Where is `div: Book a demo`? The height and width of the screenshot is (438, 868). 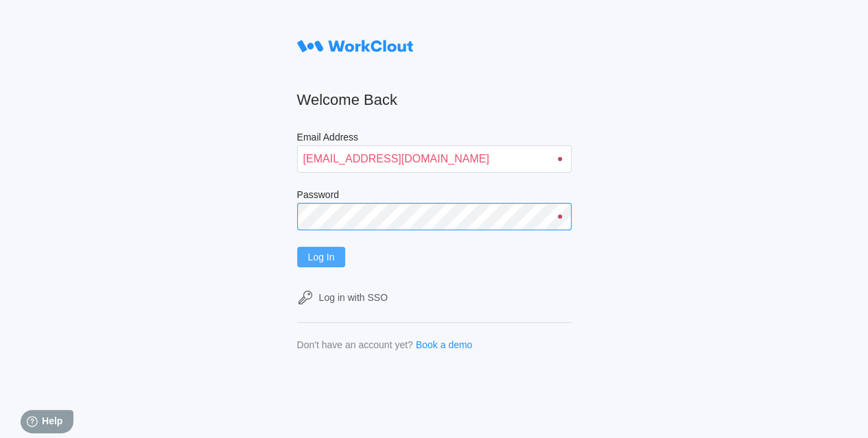 div: Book a demo is located at coordinates (444, 345).